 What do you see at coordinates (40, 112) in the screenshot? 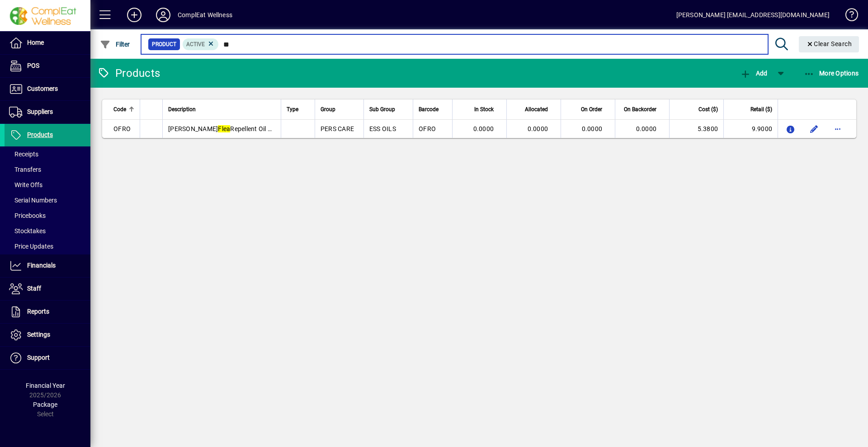
I see `span: Suppliers` at bounding box center [40, 112].